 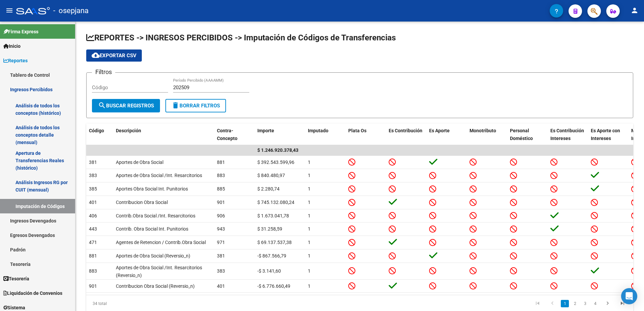 What do you see at coordinates (93, 216) in the screenshot?
I see `span: 406` at bounding box center [93, 216].